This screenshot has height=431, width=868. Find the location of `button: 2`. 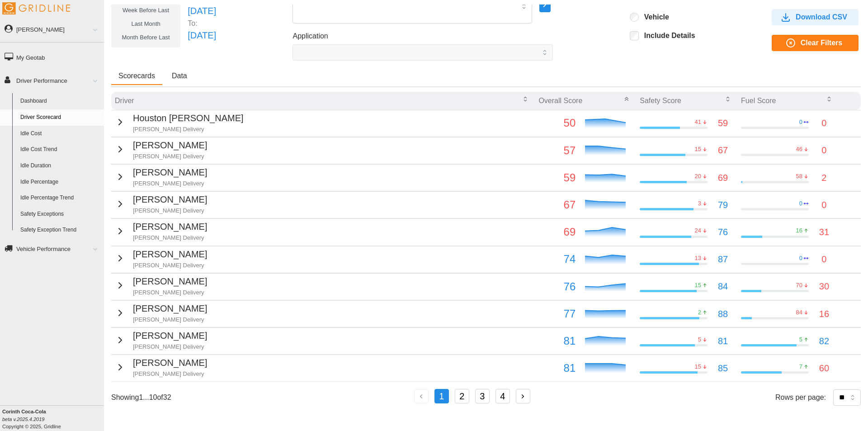

button: 2 is located at coordinates (462, 396).